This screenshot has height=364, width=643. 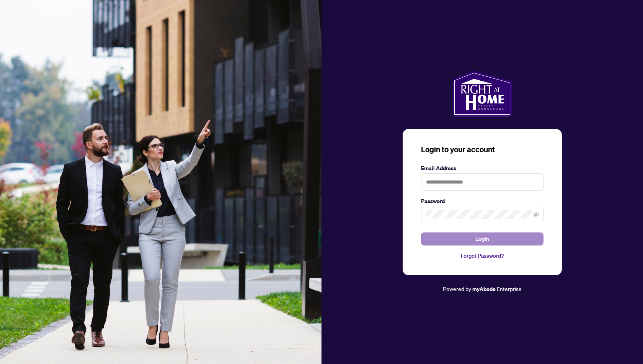 What do you see at coordinates (482, 256) in the screenshot?
I see `a: Forgot Password?` at bounding box center [482, 256].